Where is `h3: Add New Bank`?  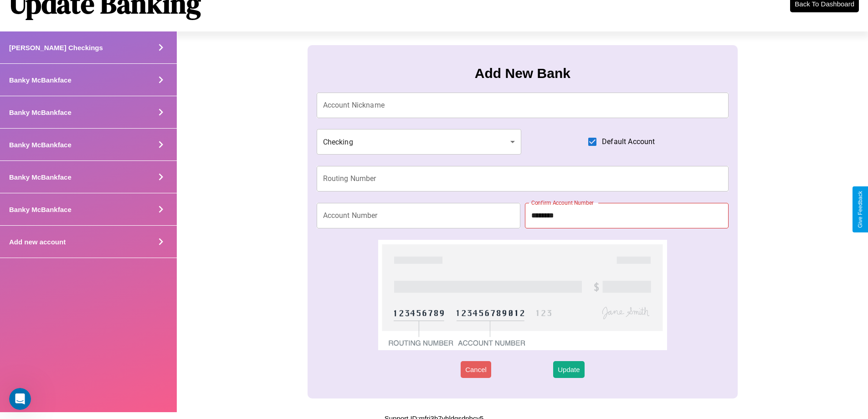
h3: Add New Bank is located at coordinates (522, 73).